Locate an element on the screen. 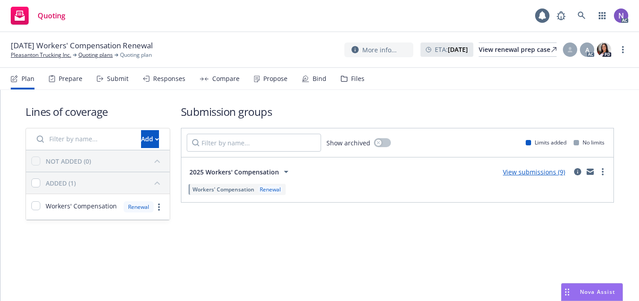  span: Quoting plan is located at coordinates (136, 55).